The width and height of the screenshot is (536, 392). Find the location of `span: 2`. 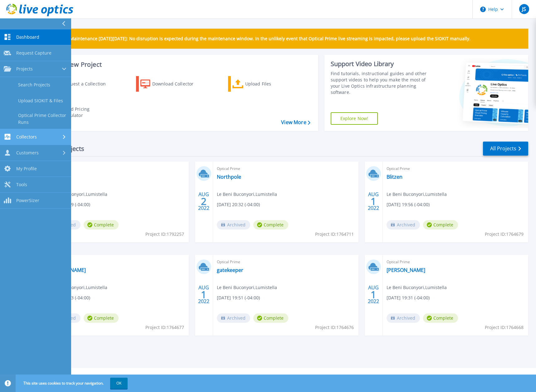

span: 2 is located at coordinates (204, 201).